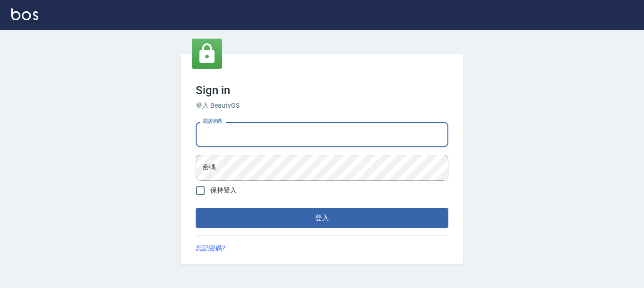 Image resolution: width=644 pixels, height=288 pixels. Describe the element at coordinates (223, 190) in the screenshot. I see `span: 保持登入` at that location.